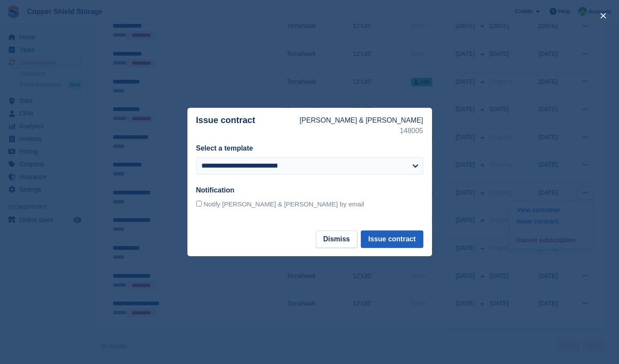  What do you see at coordinates (392, 239) in the screenshot?
I see `button: Issue contract` at bounding box center [392, 239].